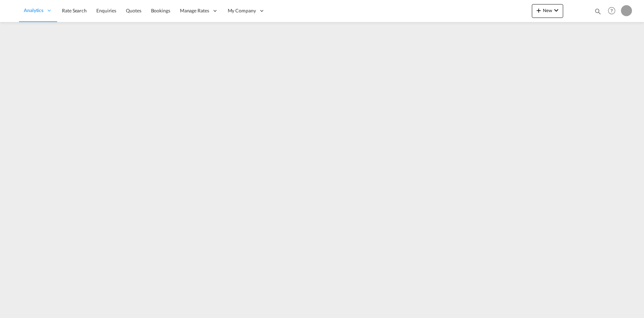  Describe the element at coordinates (598, 11) in the screenshot. I see `md-icon: icon-magnify` at that location.